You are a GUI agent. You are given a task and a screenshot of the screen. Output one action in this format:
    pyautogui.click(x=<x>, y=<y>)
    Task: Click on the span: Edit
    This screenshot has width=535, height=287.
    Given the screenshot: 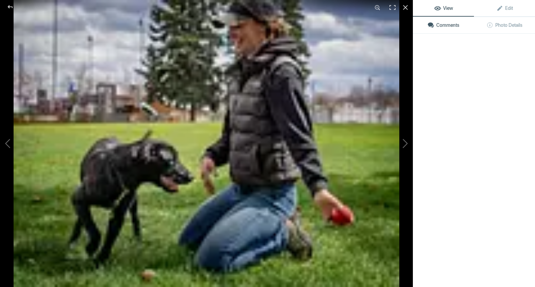 What is the action you would take?
    pyautogui.click(x=505, y=8)
    